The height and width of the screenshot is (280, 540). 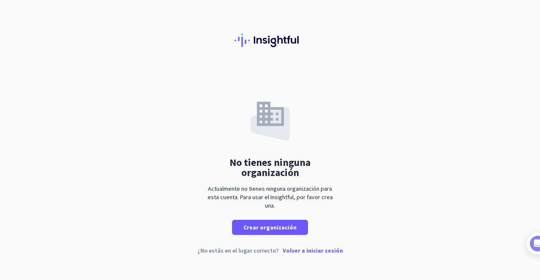 What do you see at coordinates (270, 228) in the screenshot?
I see `button: Crear organización` at bounding box center [270, 228].